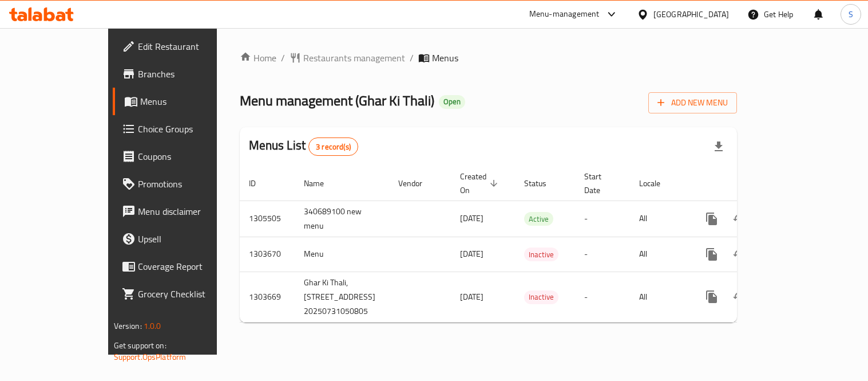 The width and height of the screenshot is (868, 381). I want to click on a: Home, so click(258, 58).